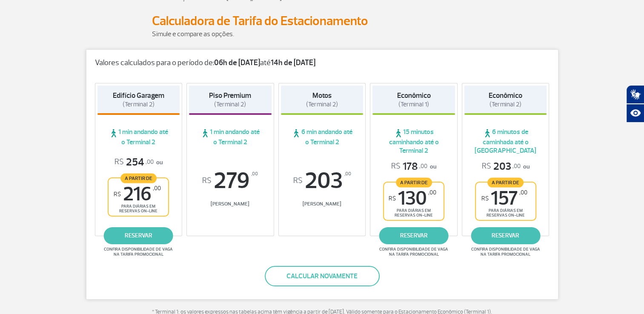 This screenshot has height=314, width=644. I want to click on span: 178, so click(409, 166).